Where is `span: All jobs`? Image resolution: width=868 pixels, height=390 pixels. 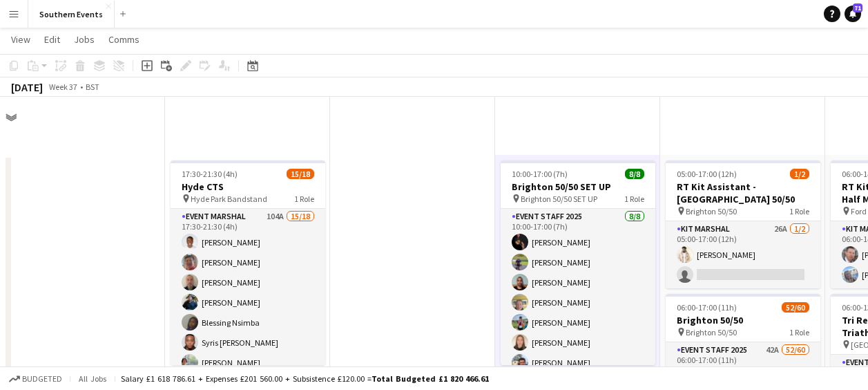 span: All jobs is located at coordinates (93, 378).